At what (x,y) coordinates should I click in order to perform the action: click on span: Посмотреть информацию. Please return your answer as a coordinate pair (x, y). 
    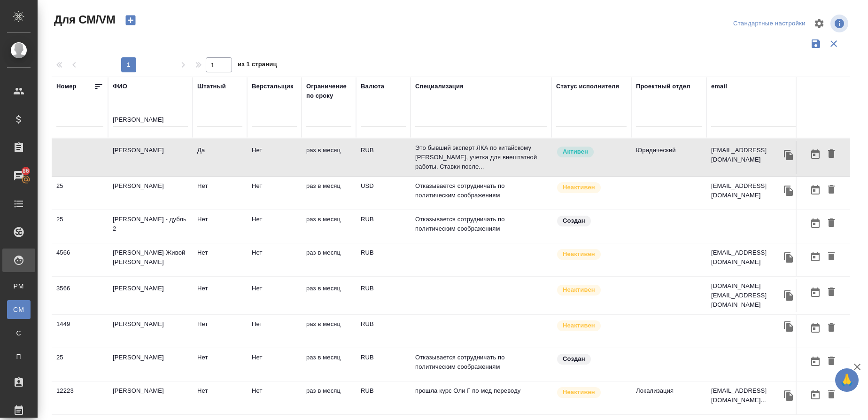
    Looking at the image, I should click on (840, 23).